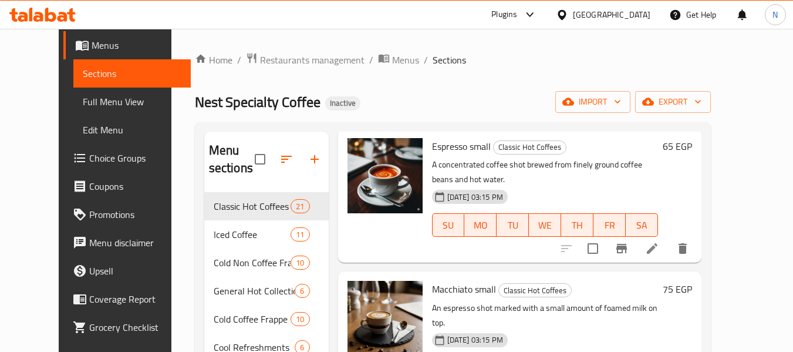  What do you see at coordinates (343, 103) in the screenshot?
I see `span: Inactive` at bounding box center [343, 103].